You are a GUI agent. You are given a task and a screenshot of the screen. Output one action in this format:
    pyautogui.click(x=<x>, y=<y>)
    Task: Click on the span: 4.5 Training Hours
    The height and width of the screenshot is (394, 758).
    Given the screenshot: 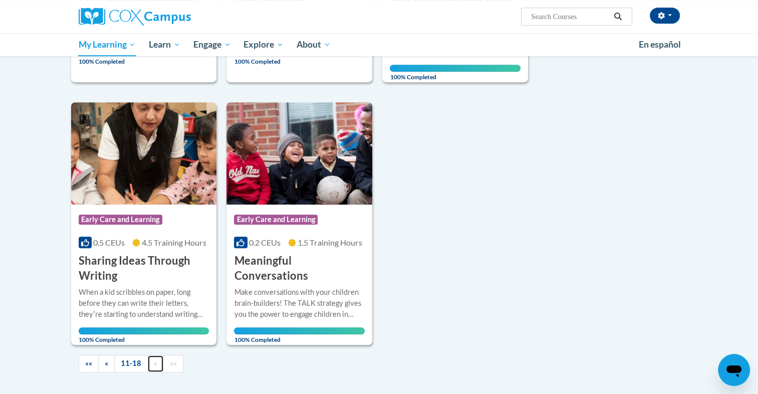 What is the action you would take?
    pyautogui.click(x=174, y=242)
    